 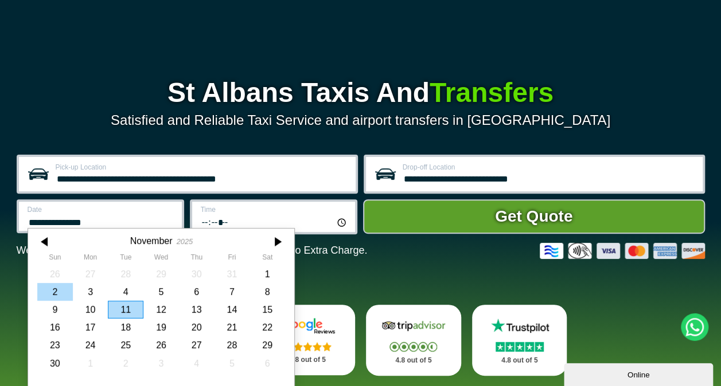 I want to click on div: 31 October 2025, so click(x=232, y=274).